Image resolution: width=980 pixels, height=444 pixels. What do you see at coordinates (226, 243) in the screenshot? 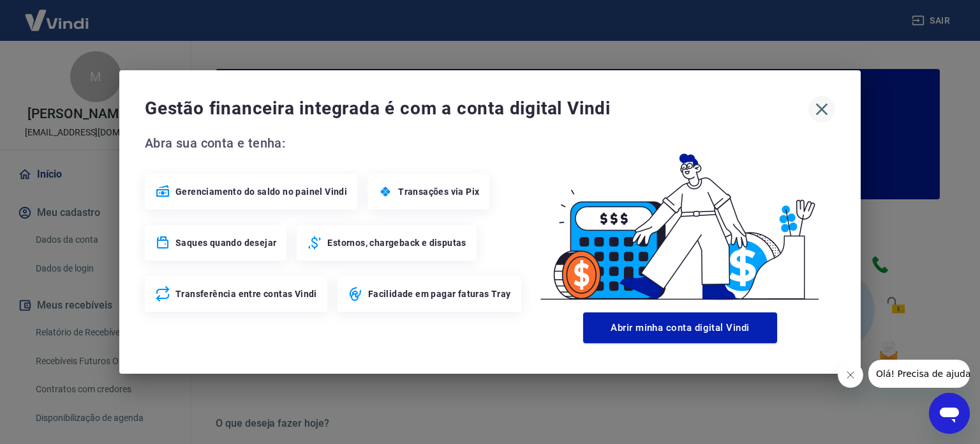
I see `span: Saques quando desejar` at bounding box center [226, 243].